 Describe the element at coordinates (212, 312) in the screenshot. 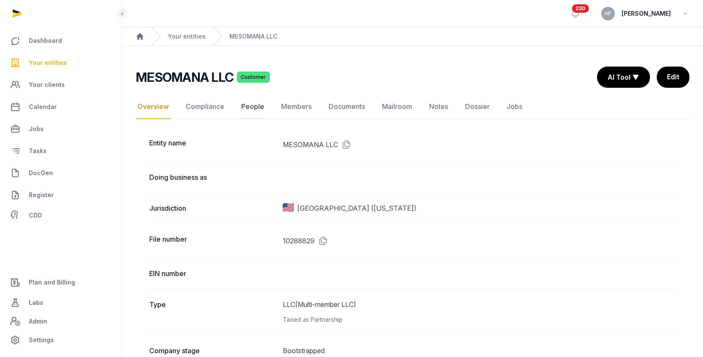

I see `dt: Type` at that location.